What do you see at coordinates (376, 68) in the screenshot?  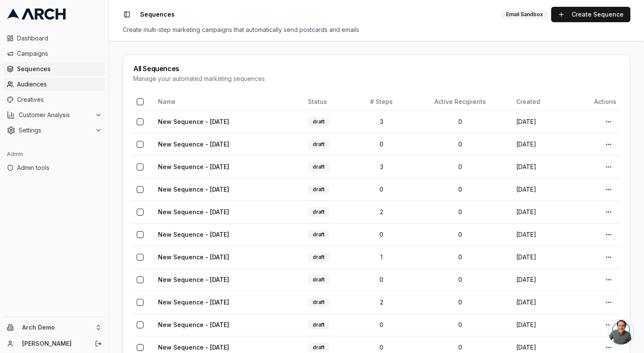 I see `div: All Sequences` at bounding box center [376, 68].